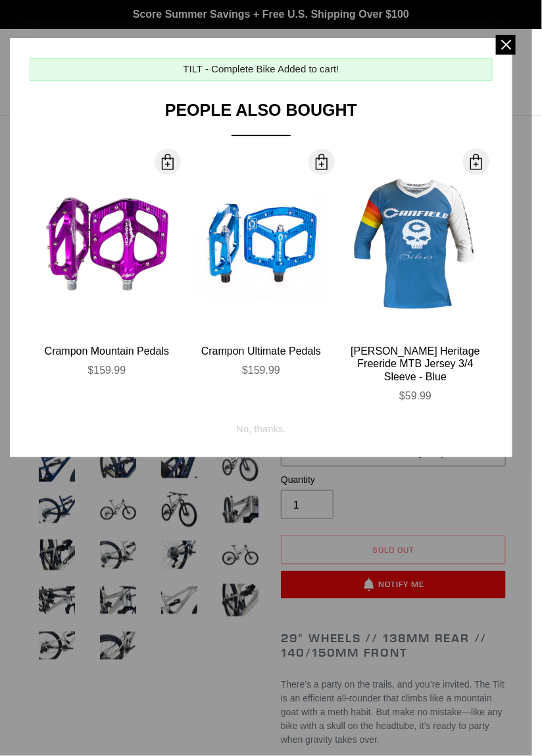 Image resolution: width=542 pixels, height=756 pixels. I want to click on span: $59.99, so click(415, 396).